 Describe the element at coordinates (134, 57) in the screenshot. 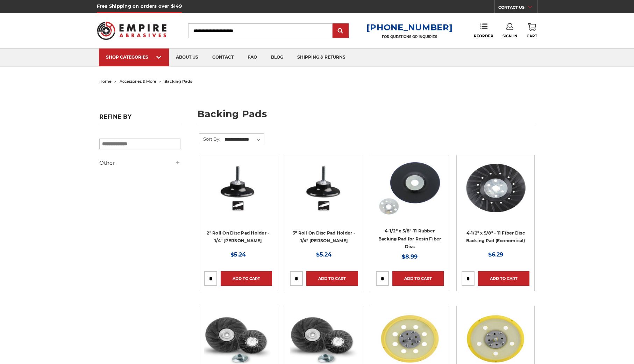

I see `div: SHOP CATEGORIES` at that location.